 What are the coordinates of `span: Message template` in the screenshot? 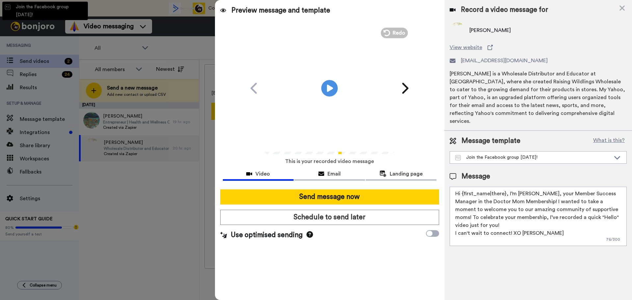 It's located at (491, 141).